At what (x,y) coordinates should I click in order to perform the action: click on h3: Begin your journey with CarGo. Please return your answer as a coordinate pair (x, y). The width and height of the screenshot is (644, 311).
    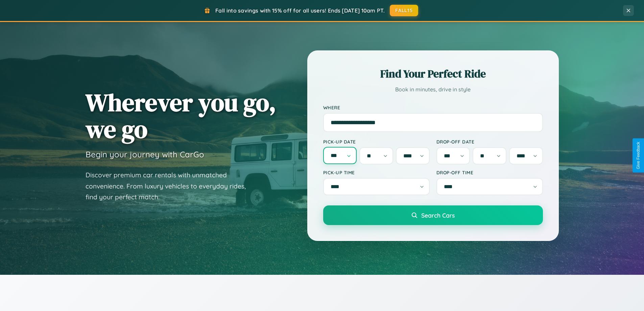
    Looking at the image, I should click on (145, 154).